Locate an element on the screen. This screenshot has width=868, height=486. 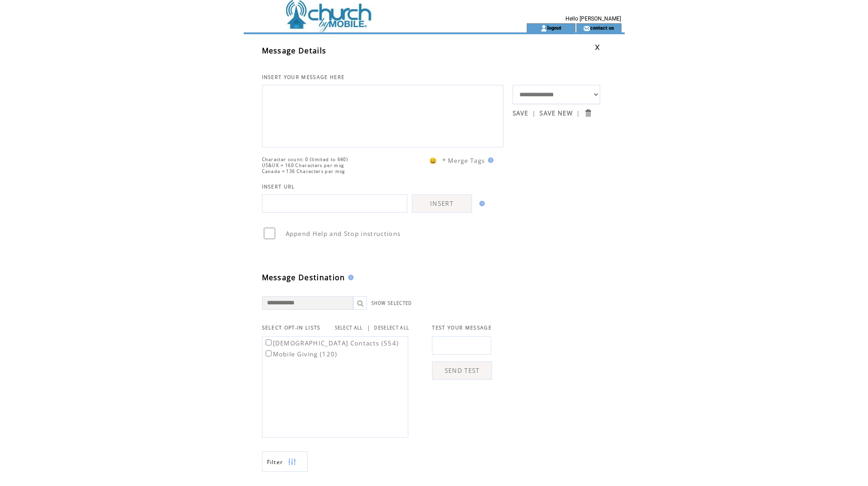
img: filters.png is located at coordinates (292, 462).